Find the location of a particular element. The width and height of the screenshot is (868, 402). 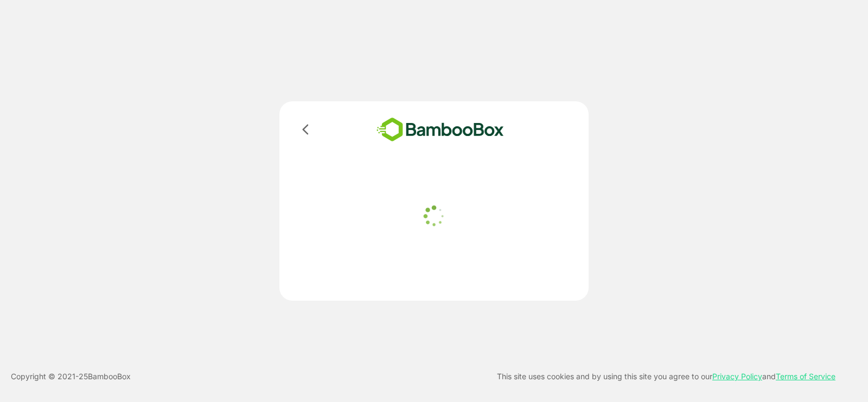

a: Privacy Policy is located at coordinates (737, 376).